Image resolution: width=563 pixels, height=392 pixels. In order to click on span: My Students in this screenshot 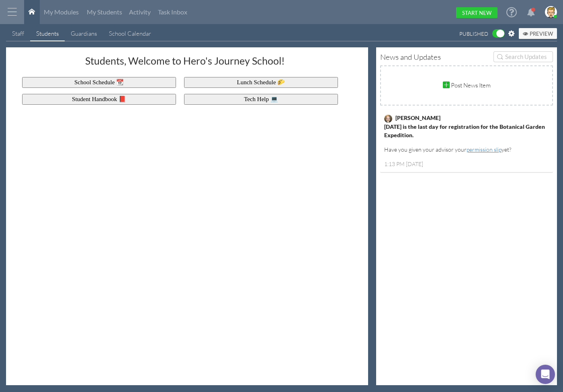, I will do `click(104, 12)`.